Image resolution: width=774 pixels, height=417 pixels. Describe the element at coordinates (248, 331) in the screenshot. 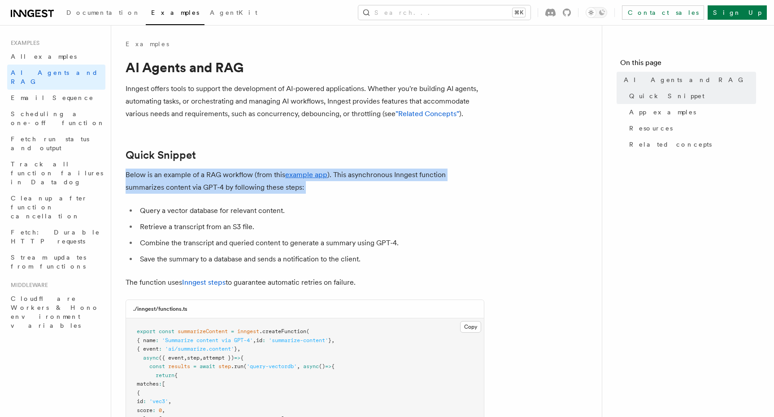

I see `span: inngest` at that location.